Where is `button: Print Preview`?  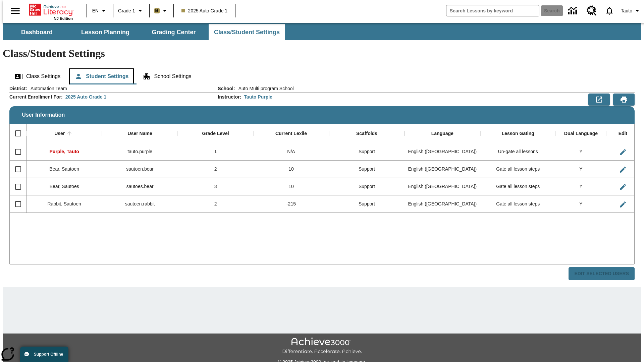
button: Print Preview is located at coordinates (624, 100).